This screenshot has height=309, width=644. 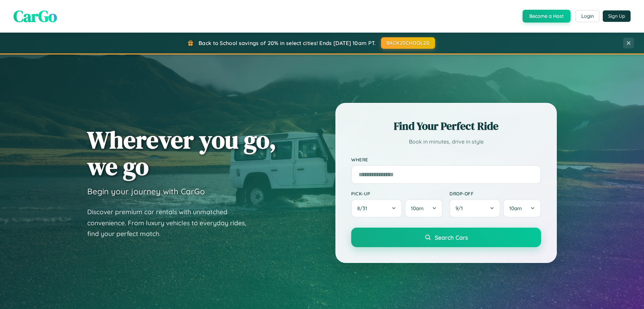 What do you see at coordinates (461, 208) in the screenshot?
I see `span: 9 / 1` at bounding box center [461, 208].